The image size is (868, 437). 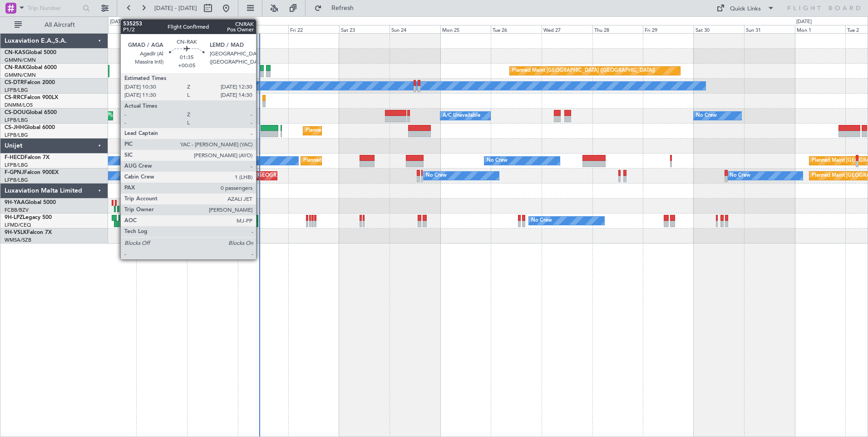 What do you see at coordinates (414, 29) in the screenshot?
I see `div: Sun 24` at bounding box center [414, 29].